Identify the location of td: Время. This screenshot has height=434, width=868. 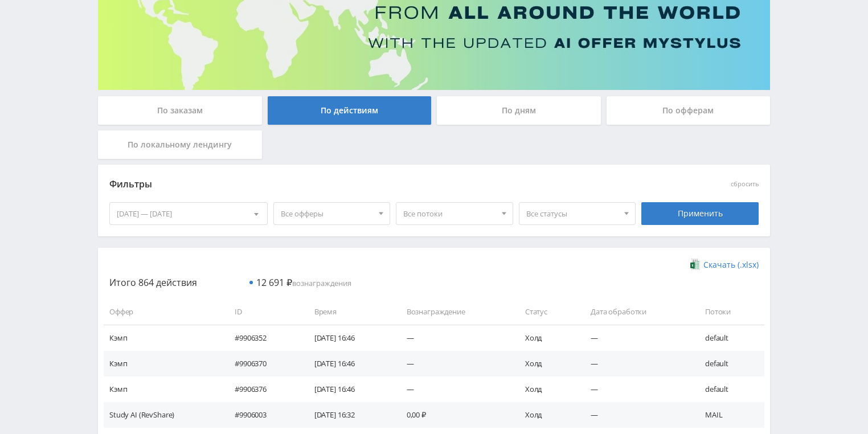
(349, 311).